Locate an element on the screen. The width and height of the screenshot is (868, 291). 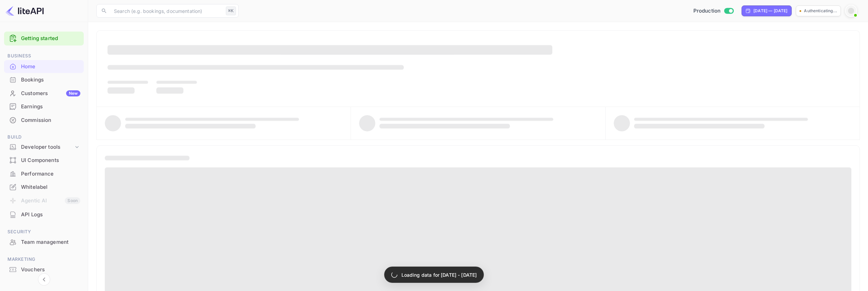
a: API Logs is located at coordinates (44, 214).